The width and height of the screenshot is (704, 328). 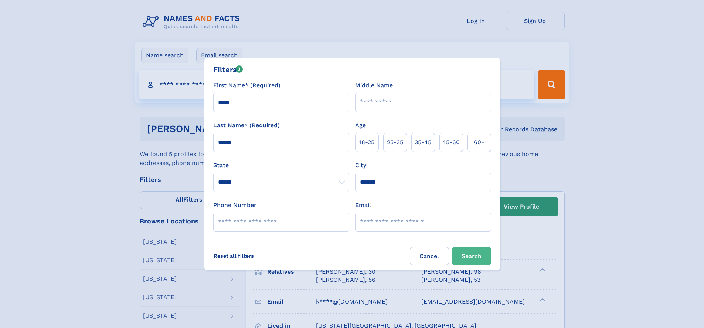 I want to click on span: 18‑25, so click(x=367, y=142).